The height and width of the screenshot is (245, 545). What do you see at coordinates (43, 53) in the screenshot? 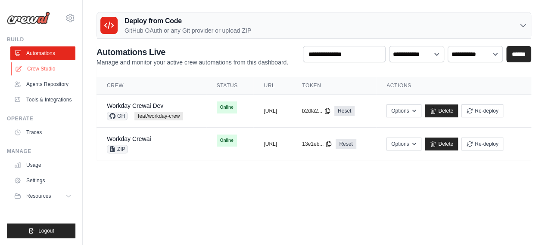
I see `a: Automations` at bounding box center [43, 53].